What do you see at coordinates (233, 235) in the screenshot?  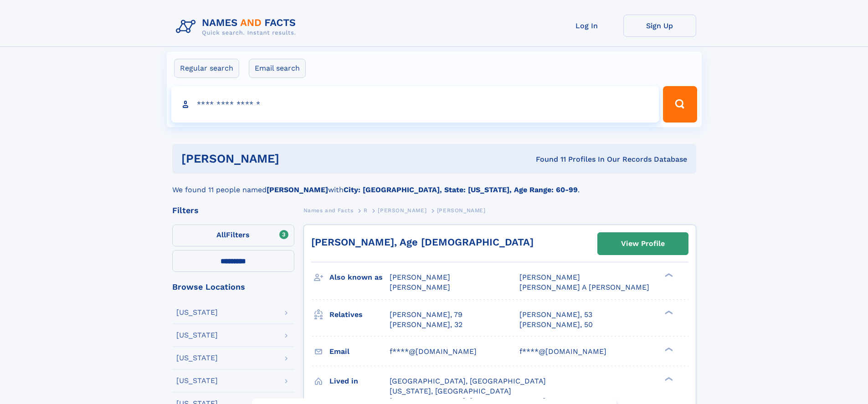 I see `label: Filters` at bounding box center [233, 235].